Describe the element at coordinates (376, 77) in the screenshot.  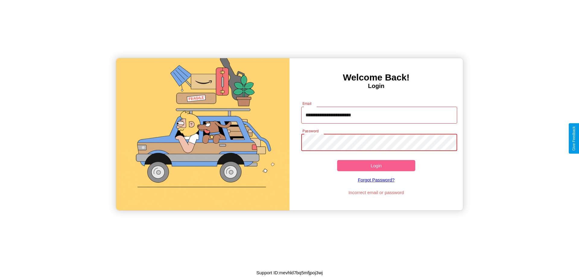
I see `h3: Welcome Back!` at that location.